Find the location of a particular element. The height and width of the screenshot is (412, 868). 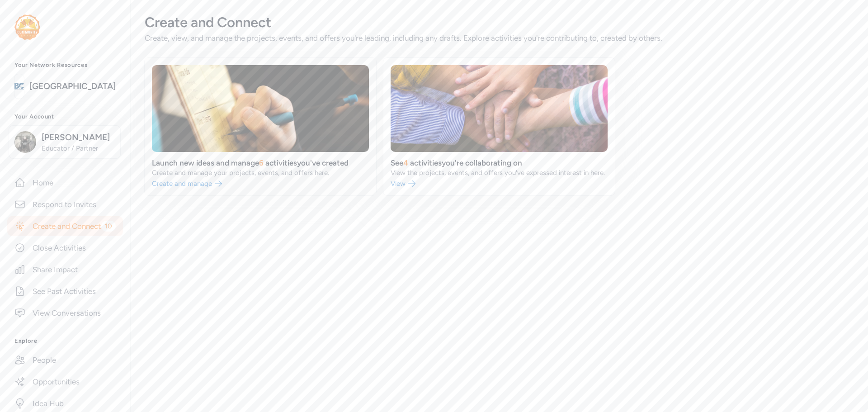

a: See Past Activities is located at coordinates (65, 291).